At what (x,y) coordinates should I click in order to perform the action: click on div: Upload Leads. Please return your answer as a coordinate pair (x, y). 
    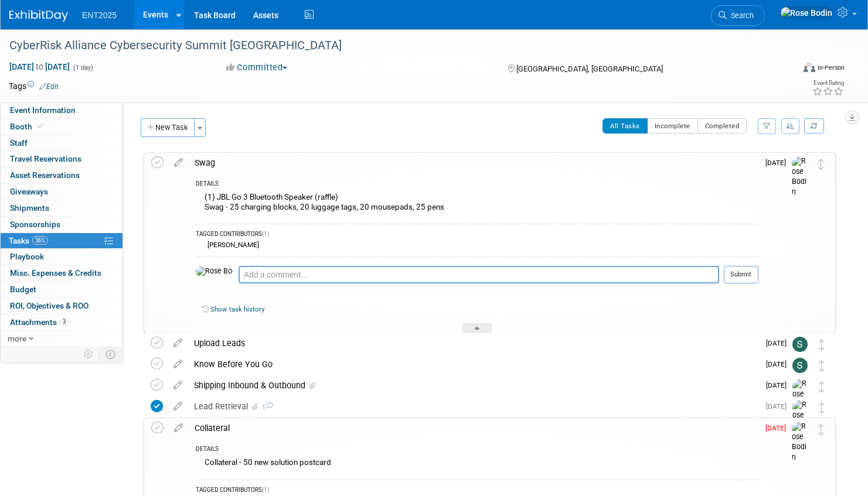
    Looking at the image, I should click on (473, 343).